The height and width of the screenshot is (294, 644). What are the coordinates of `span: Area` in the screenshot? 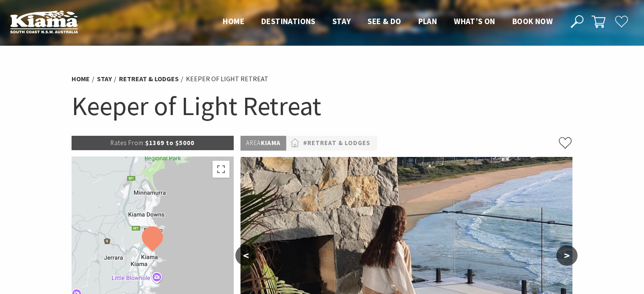 It's located at (253, 143).